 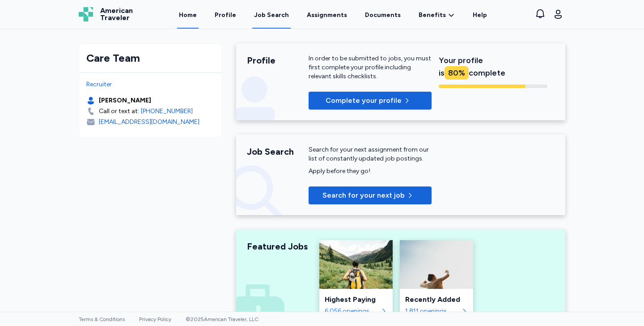 I want to click on button: Complete your profile, so click(x=370, y=101).